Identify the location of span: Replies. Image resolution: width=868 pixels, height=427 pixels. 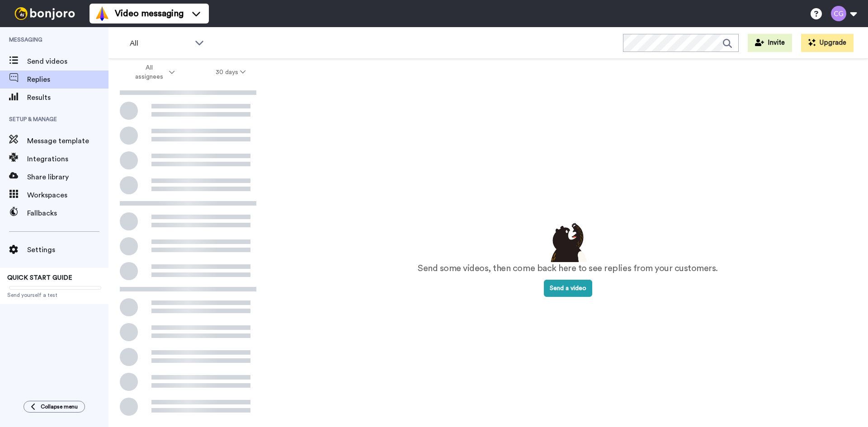
(68, 80).